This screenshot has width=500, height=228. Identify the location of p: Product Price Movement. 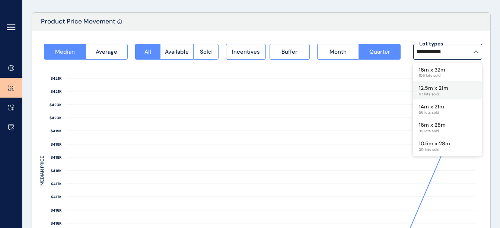
(78, 24).